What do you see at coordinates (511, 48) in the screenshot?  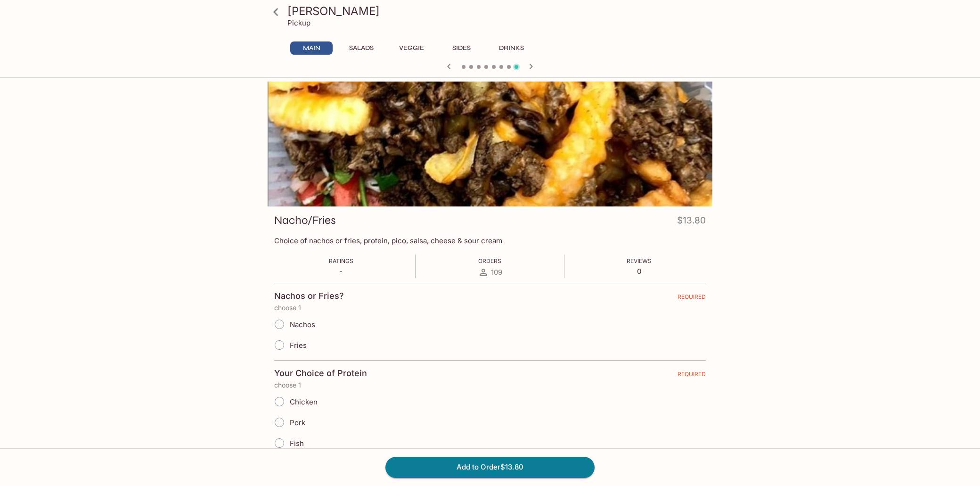 I see `button: Drinks` at bounding box center [511, 48].